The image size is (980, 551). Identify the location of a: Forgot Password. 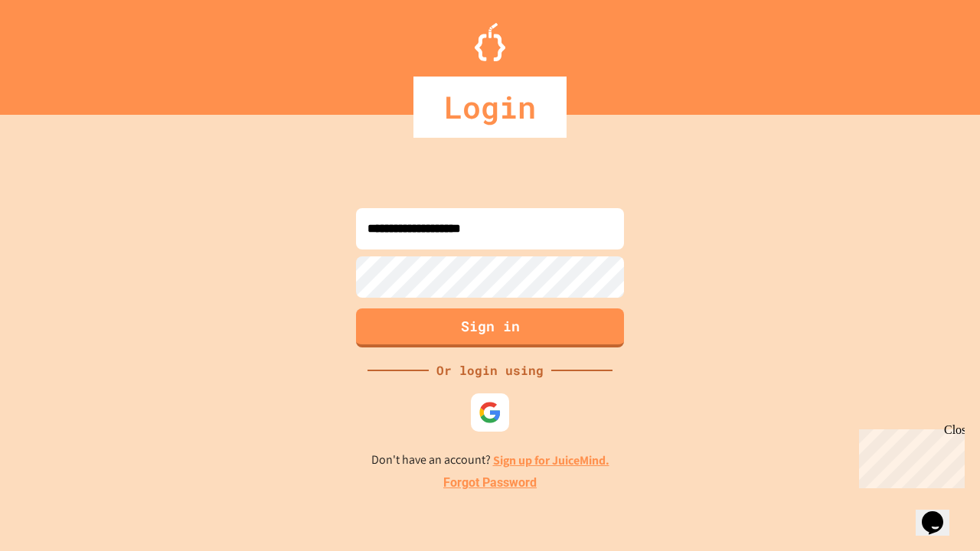
(490, 483).